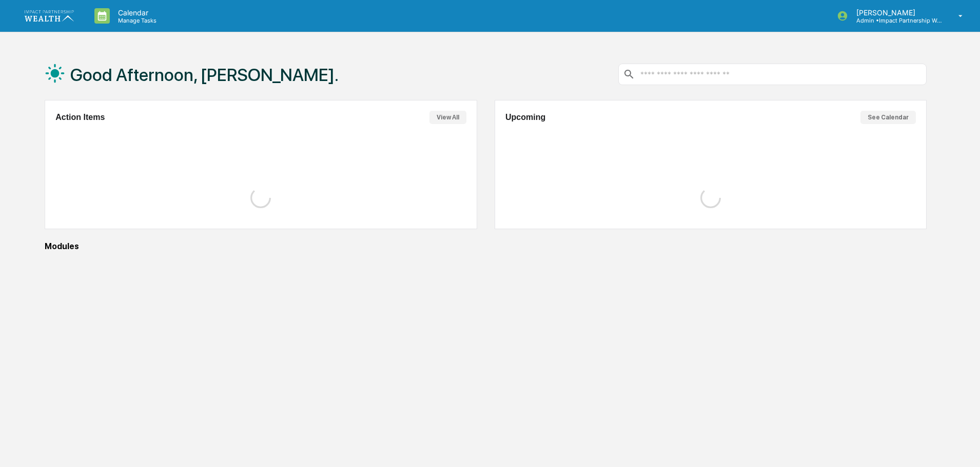 Image resolution: width=980 pixels, height=467 pixels. I want to click on h2: Upcoming, so click(525, 117).